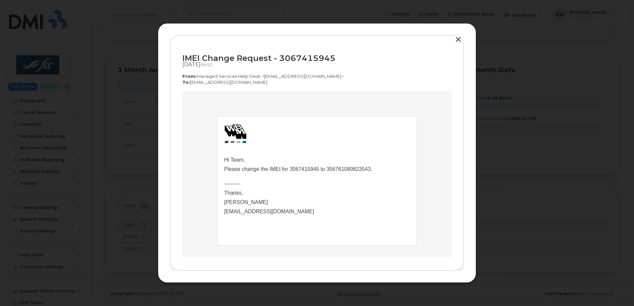 The width and height of the screenshot is (634, 306). I want to click on strong: From:, so click(189, 76).